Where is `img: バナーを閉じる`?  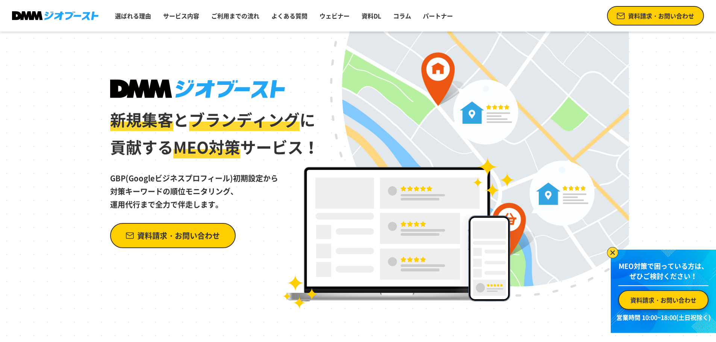 img: バナーを閉じる is located at coordinates (612, 253).